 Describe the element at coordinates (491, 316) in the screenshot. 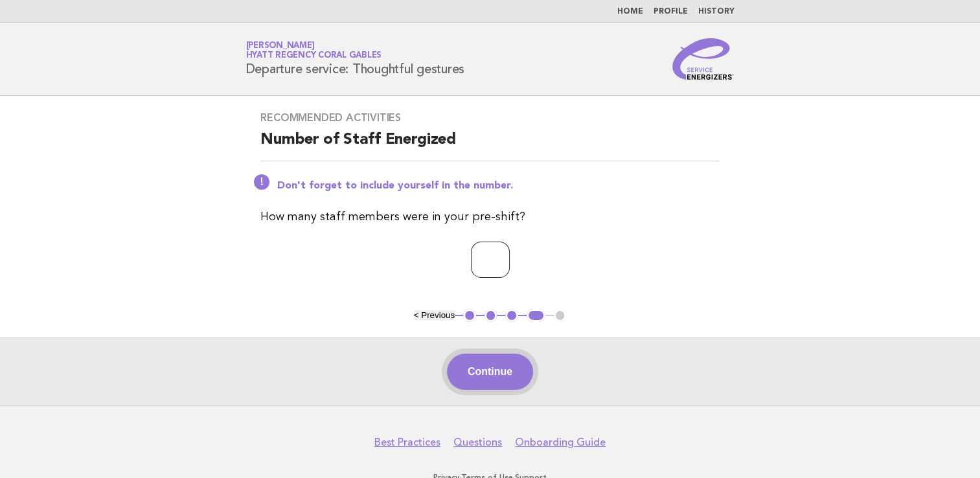

I see `button: 2` at that location.